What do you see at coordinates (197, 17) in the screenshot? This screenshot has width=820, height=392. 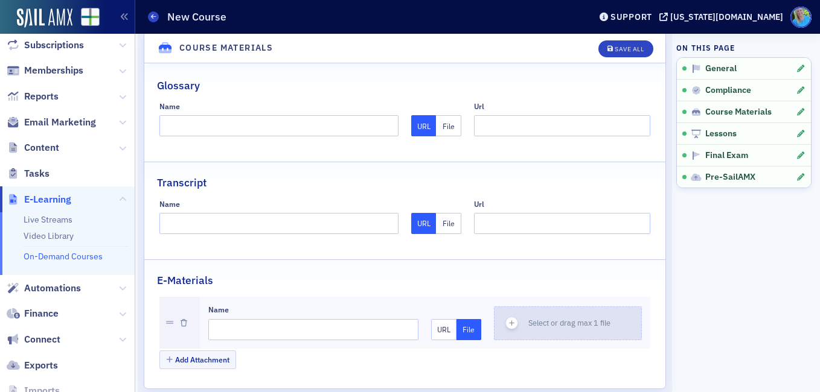 I see `h1: New Course` at bounding box center [197, 17].